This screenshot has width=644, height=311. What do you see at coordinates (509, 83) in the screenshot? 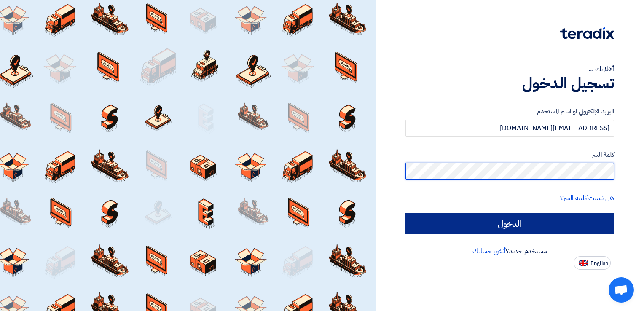
I see `h1: تسجيل الدخول` at bounding box center [509, 83].